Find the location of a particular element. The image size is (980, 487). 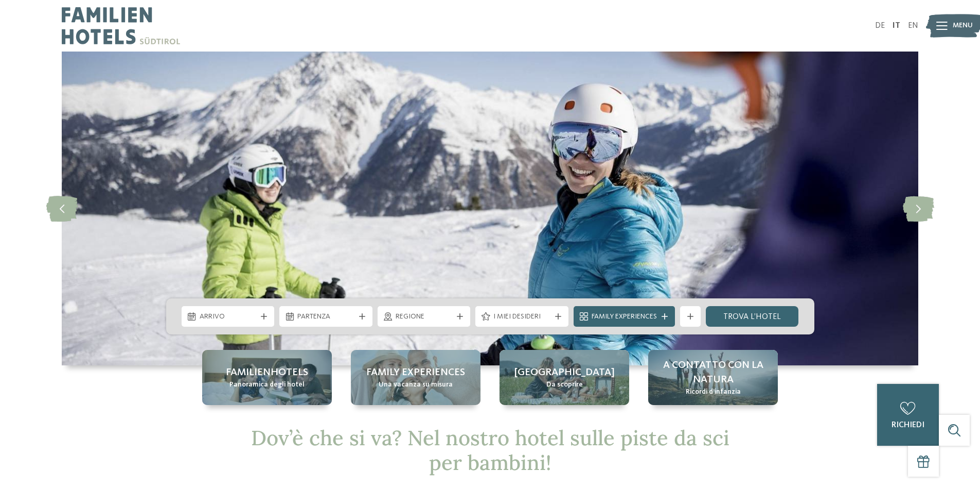

span: Dov’è che si va? Nel nostro hotel sulle piste da sci per bambini! is located at coordinates (491, 449).